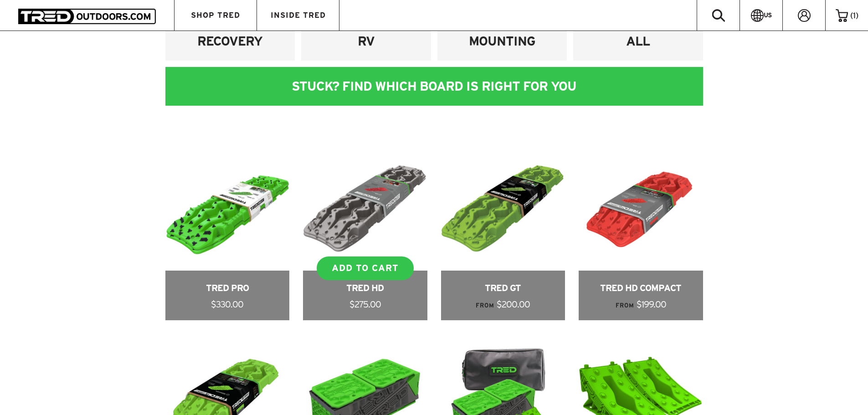 The image size is (868, 415). I want to click on a: RECOVERY, so click(230, 41).